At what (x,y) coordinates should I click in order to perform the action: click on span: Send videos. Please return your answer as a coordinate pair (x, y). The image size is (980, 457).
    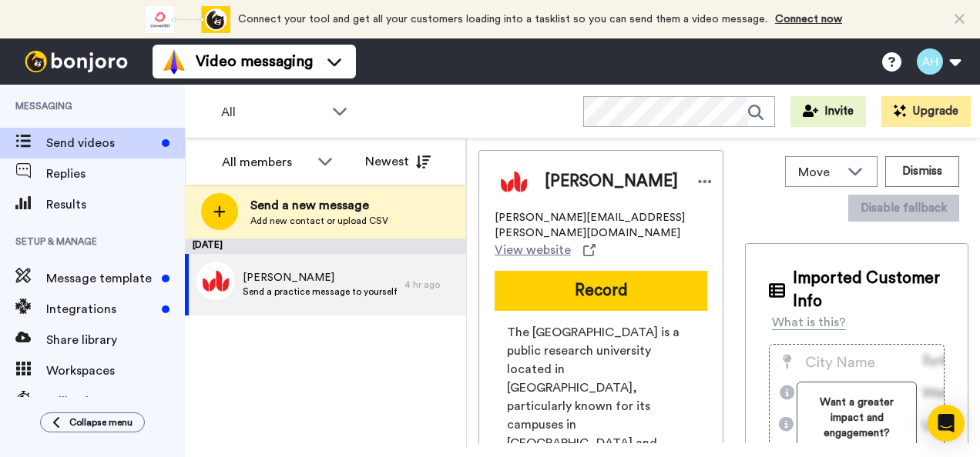
    Looking at the image, I should click on (101, 143).